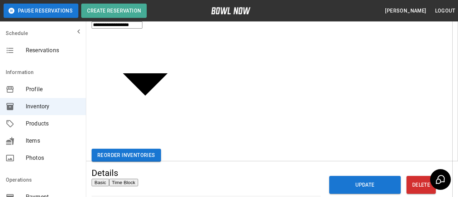  I want to click on span: Products, so click(53, 124).